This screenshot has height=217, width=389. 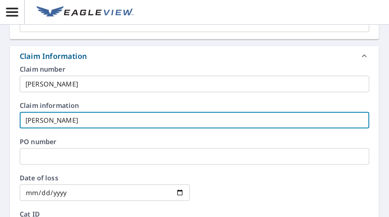 What do you see at coordinates (105, 178) in the screenshot?
I see `label: Date of loss` at bounding box center [105, 178].